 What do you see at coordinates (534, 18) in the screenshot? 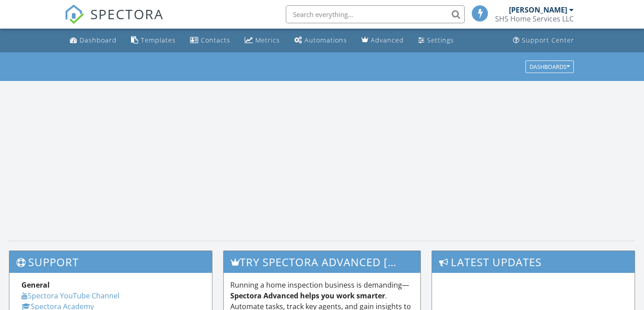
I see `div: SHS Home Services LLC` at bounding box center [534, 18].